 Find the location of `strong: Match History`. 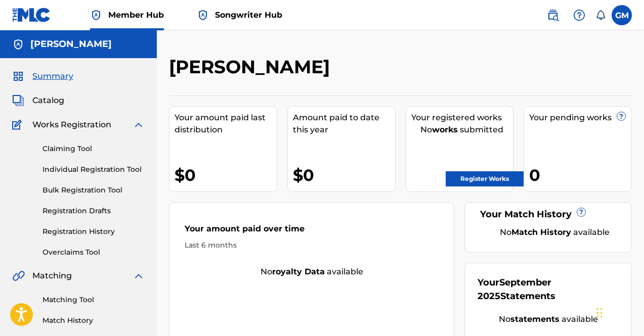

strong: Match History is located at coordinates (541, 232).